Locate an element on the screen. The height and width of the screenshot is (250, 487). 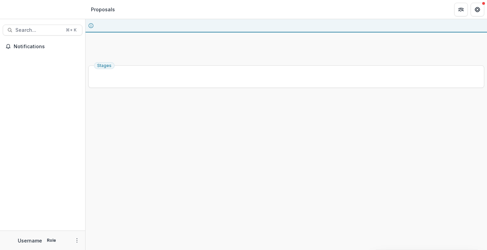
button: More is located at coordinates (77, 240).